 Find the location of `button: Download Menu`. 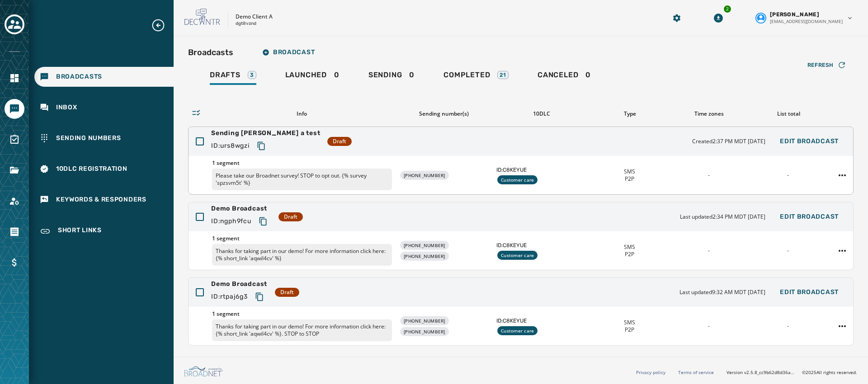

button: Download Menu is located at coordinates (718, 18).